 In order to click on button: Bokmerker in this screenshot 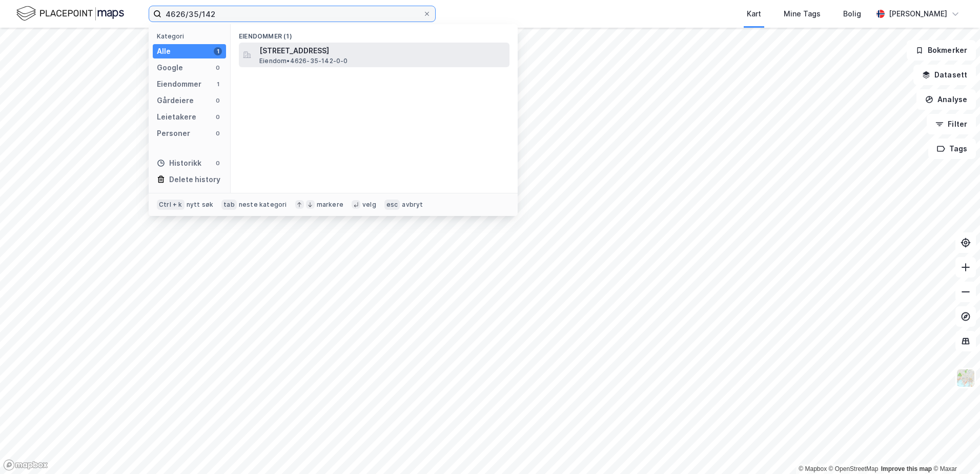, I will do `click(940, 50)`.